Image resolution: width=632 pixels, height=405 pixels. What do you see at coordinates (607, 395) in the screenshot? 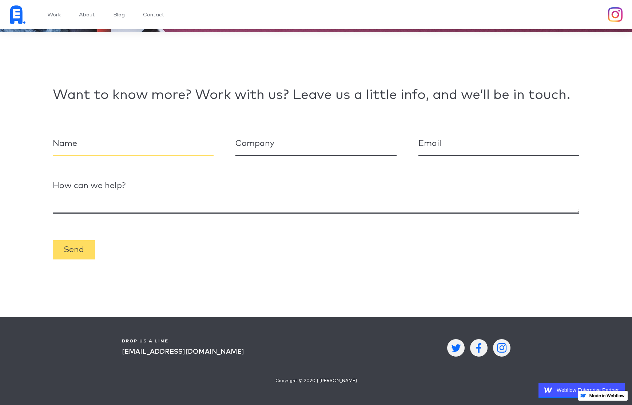
I see `img: Made in Webflow` at bounding box center [607, 395].